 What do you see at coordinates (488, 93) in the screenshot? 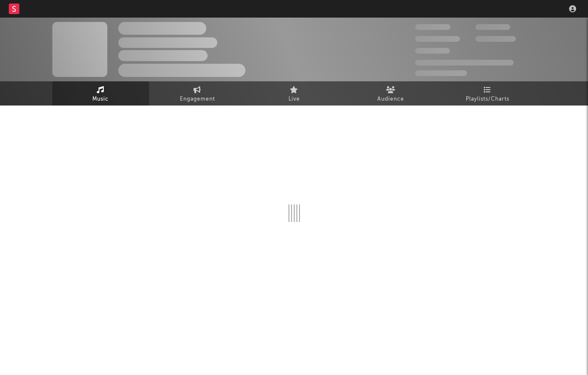
I see `a: Playlists/Charts` at bounding box center [488, 93].